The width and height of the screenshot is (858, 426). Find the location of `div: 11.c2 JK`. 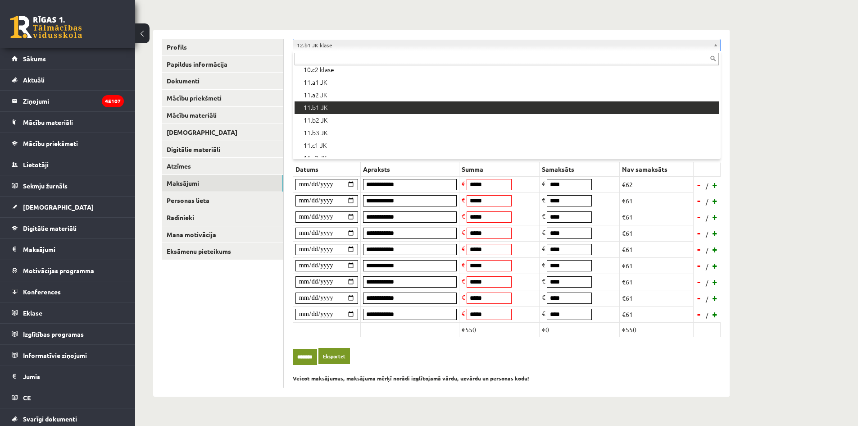

div: 11.c2 JK is located at coordinates (507, 158).